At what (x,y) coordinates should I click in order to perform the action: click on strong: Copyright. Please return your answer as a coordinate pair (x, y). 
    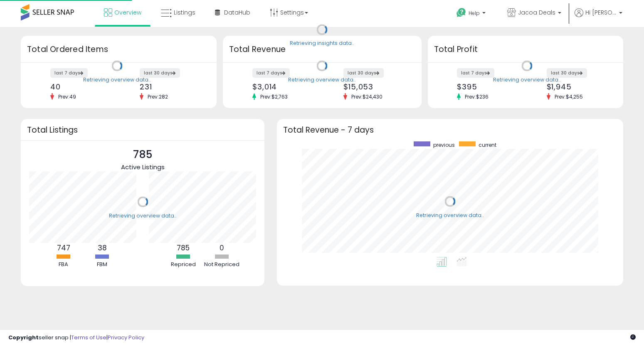
    Looking at the image, I should click on (23, 337).